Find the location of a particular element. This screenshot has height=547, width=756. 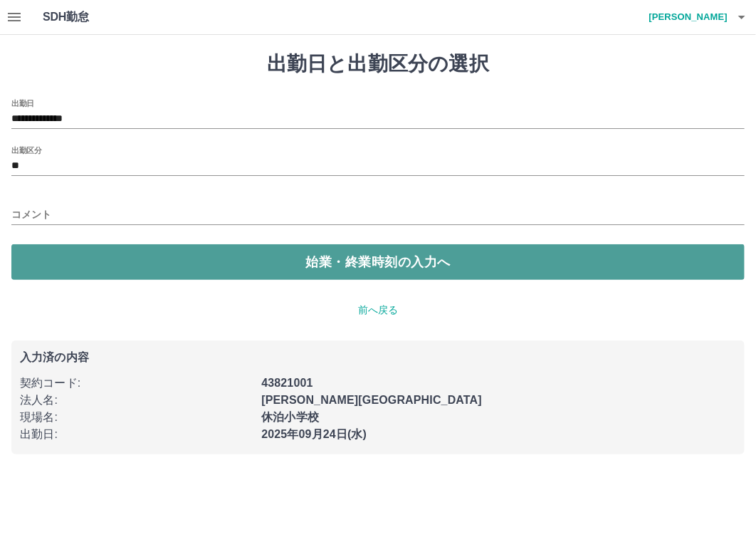

p: 前へ戻る is located at coordinates (378, 310).